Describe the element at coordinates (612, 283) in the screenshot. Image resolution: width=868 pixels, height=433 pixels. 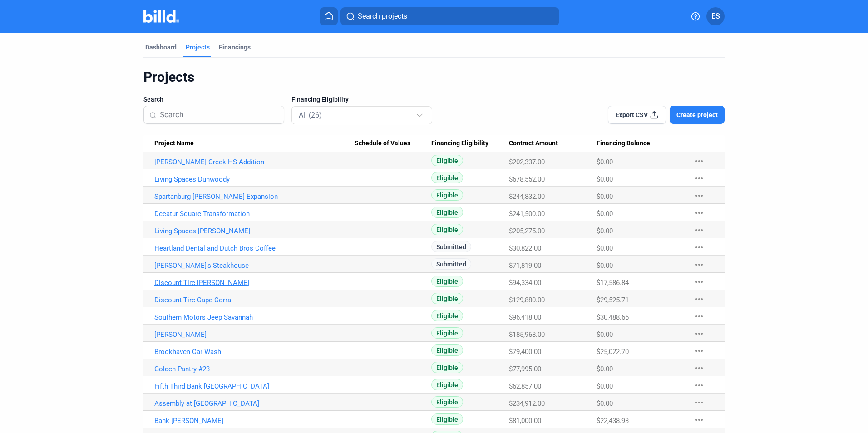
I see `span: $17,586.84` at that location.